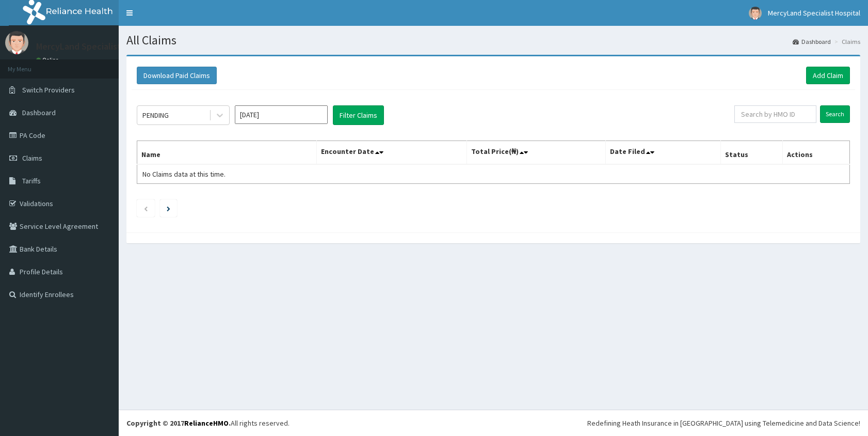  What do you see at coordinates (494, 40) in the screenshot?
I see `h1: All Claims` at bounding box center [494, 40].